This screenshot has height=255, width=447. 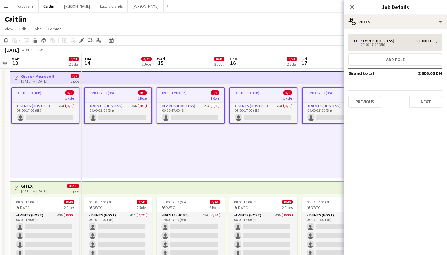 I want to click on span: Edit, so click(x=23, y=29).